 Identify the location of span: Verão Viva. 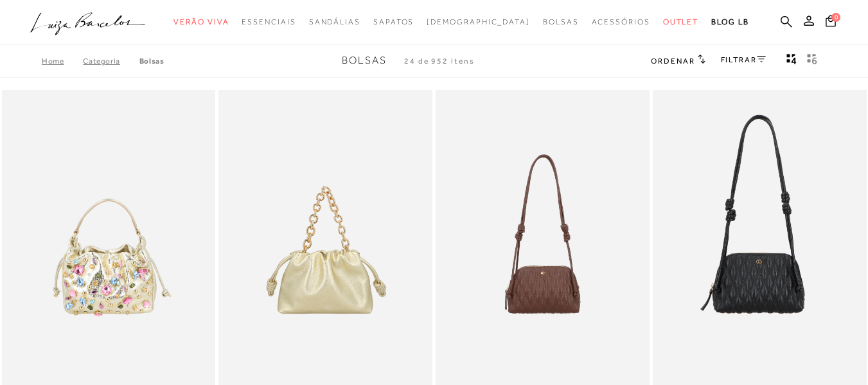
(201, 22).